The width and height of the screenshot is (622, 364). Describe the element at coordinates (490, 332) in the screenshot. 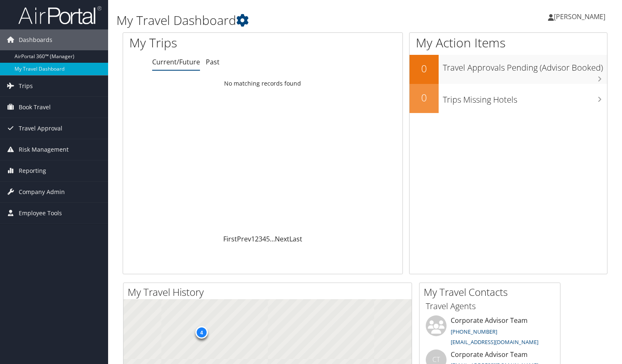

I see `li: Corporate Advisor Team` at that location.